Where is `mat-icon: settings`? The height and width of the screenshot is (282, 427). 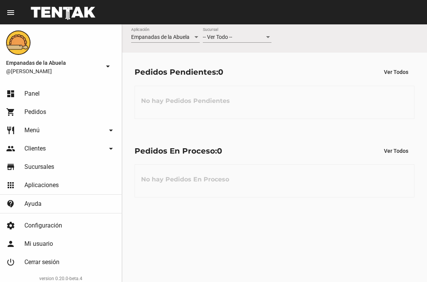 mat-icon: settings is located at coordinates (11, 225).